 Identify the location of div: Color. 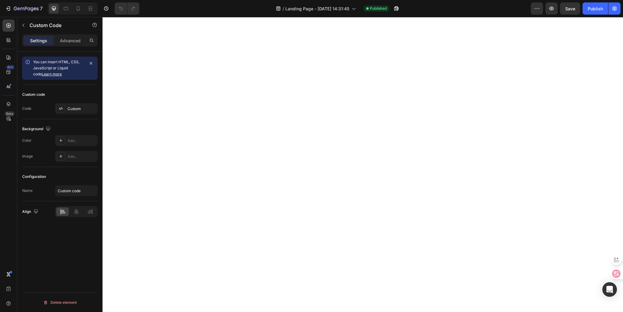
(27, 140).